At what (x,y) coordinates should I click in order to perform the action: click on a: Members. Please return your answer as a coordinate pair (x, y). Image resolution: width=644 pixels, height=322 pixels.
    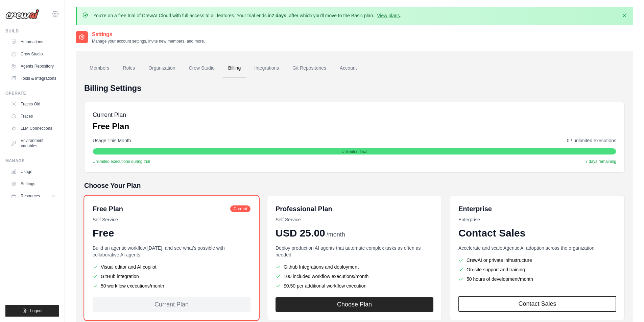
    Looking at the image, I should click on (99, 68).